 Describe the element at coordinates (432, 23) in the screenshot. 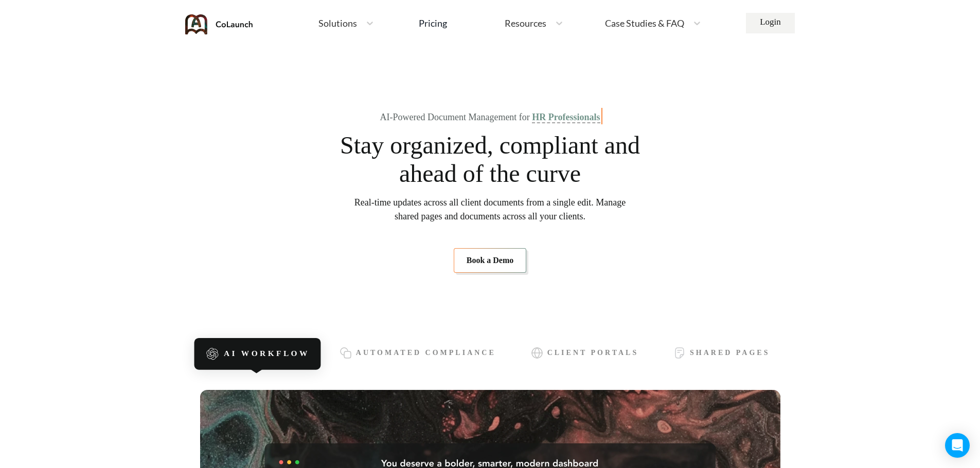

I see `div: Pricing` at that location.